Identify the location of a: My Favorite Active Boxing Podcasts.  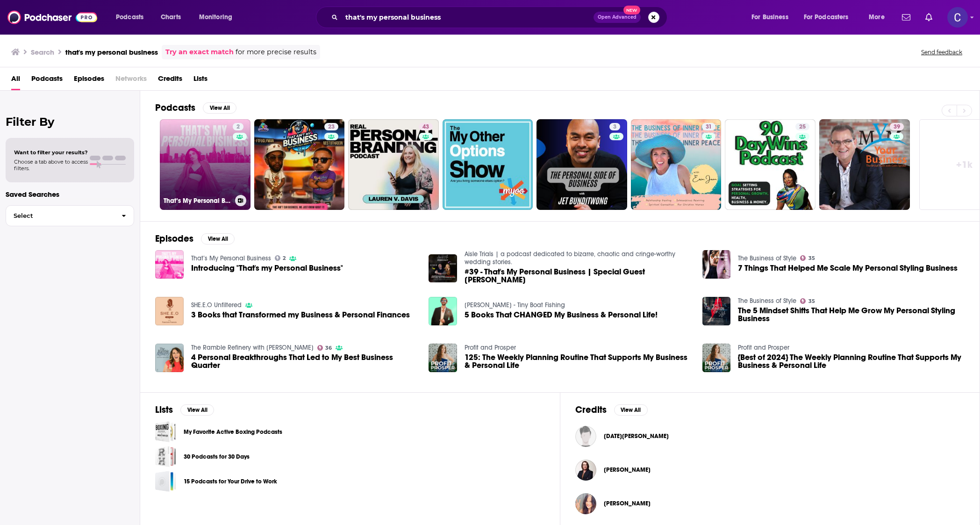
(166, 432).